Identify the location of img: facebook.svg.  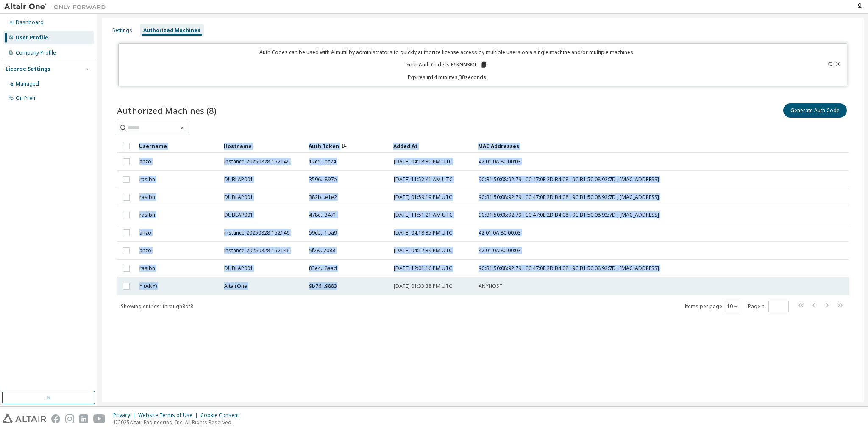
(55, 419).